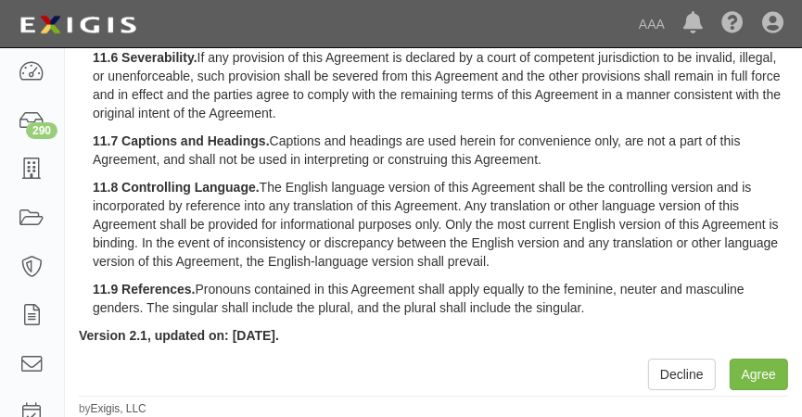 Image resolution: width=802 pixels, height=417 pixels. What do you see at coordinates (441, 224) in the screenshot?
I see `p: The English language version of this Agreement shall be the controlling version and is incorporat...` at bounding box center [441, 224].